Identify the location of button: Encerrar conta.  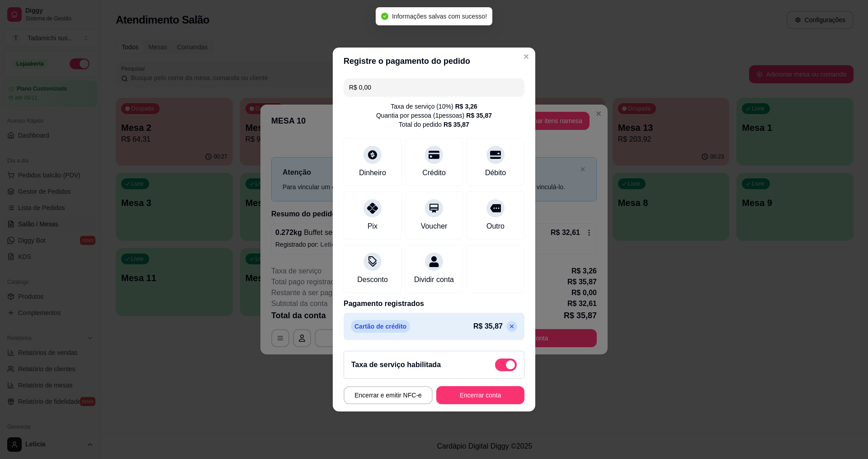
(480, 395).